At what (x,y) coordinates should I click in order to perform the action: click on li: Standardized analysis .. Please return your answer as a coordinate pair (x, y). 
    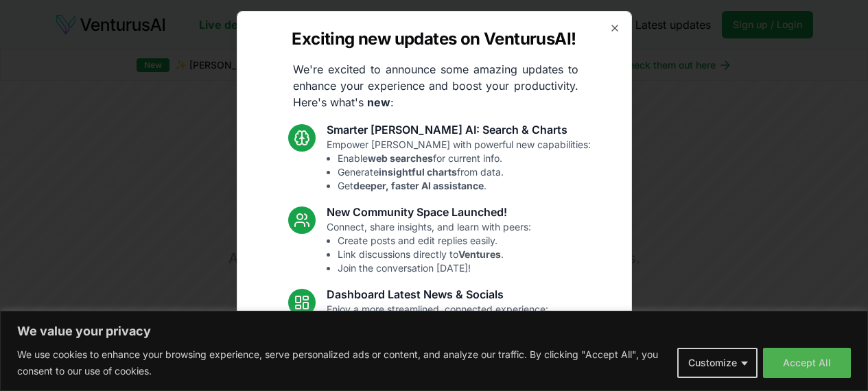
    Looking at the image, I should click on (442, 323).